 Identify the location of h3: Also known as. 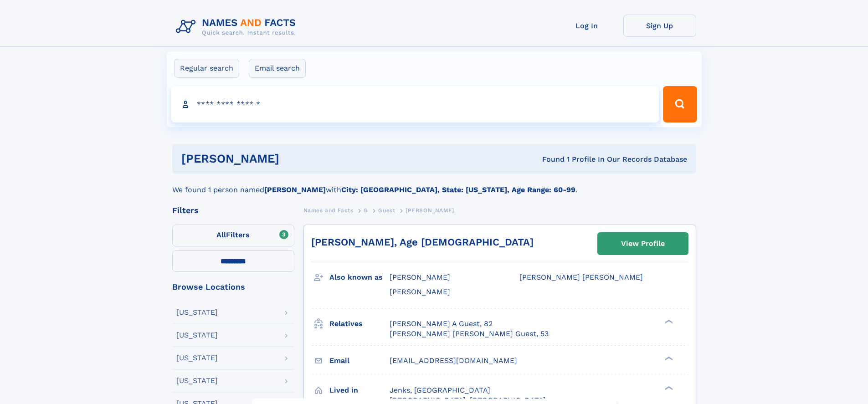
(359, 277).